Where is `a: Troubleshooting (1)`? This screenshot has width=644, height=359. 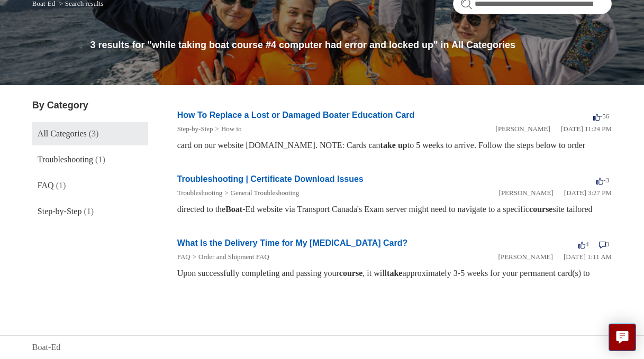
a: Troubleshooting (1) is located at coordinates (90, 160).